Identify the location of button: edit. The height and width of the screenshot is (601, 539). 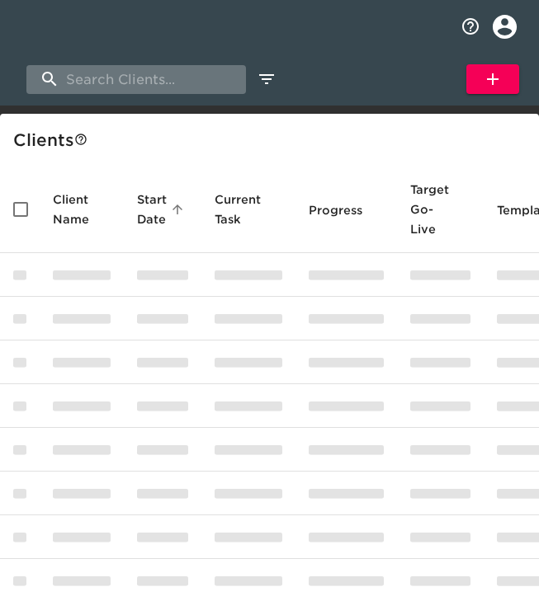
(266, 79).